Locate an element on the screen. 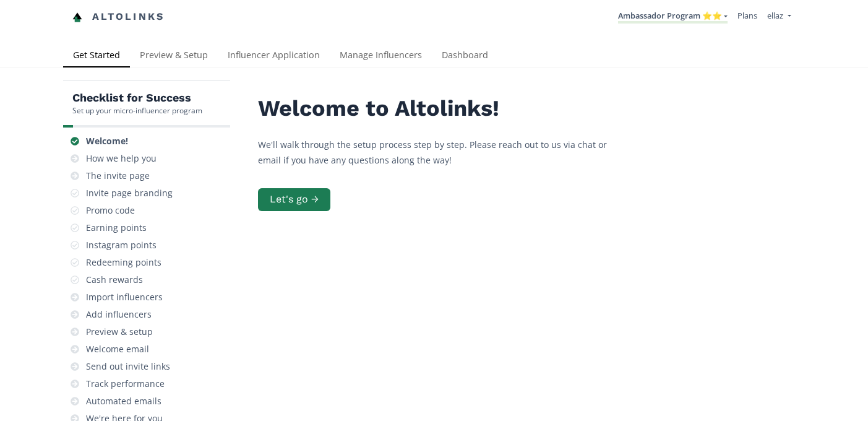 This screenshot has height=421, width=868. div: Instagram points is located at coordinates (121, 245).